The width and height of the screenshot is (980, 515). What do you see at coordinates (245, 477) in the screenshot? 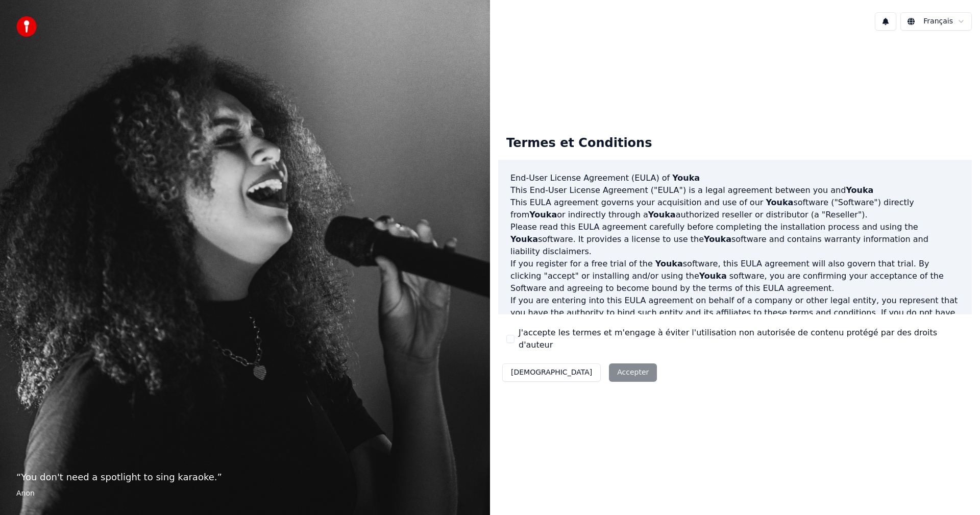
I see `p: “ You don't need a spotlight to sing karaoke. ”` at bounding box center [245, 477].